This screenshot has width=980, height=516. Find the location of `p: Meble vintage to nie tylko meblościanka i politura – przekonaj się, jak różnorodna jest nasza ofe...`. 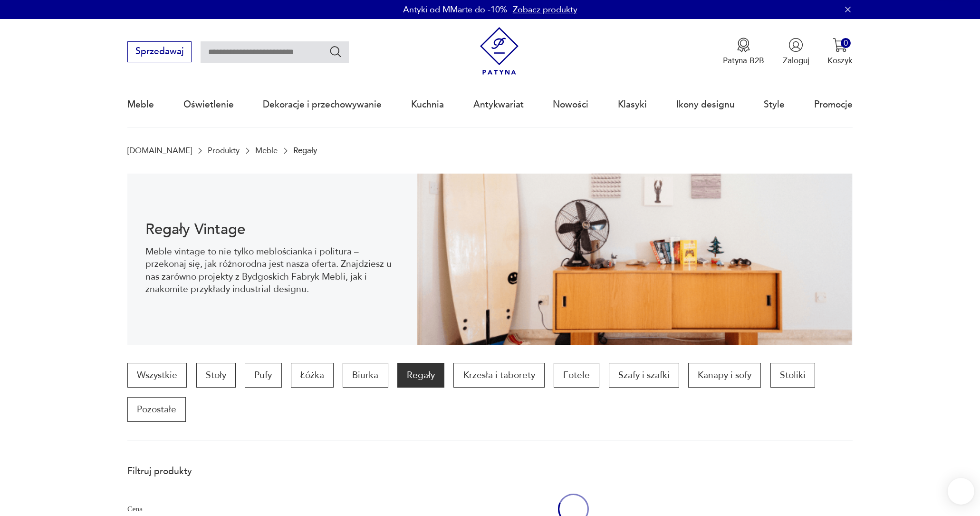

p: Meble vintage to nie tylko meblościanka i politura – przekonaj się, jak różnorodna jest nasza ofe... is located at coordinates (272, 271).